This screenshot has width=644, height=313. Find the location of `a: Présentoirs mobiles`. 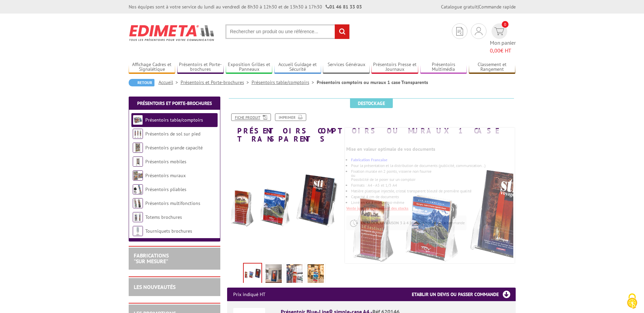

a: Présentoirs mobiles is located at coordinates (166, 162).